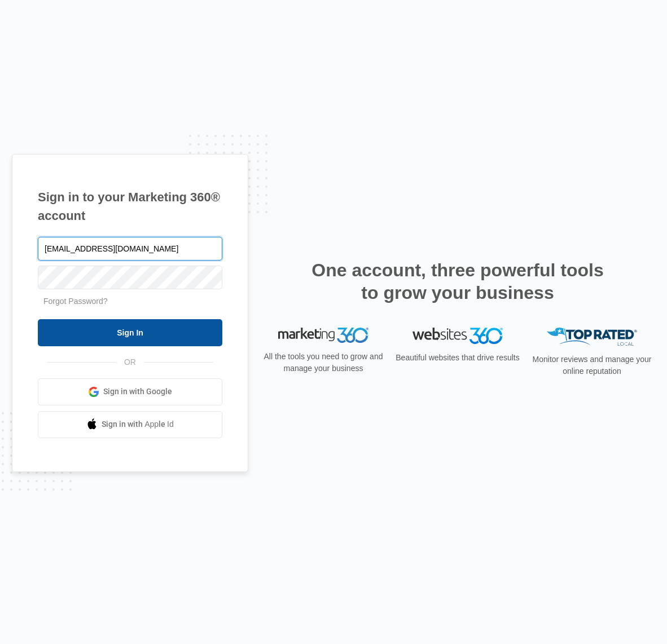  Describe the element at coordinates (592, 366) in the screenshot. I see `p: Monitor reviews and manage your online reputation` at that location.